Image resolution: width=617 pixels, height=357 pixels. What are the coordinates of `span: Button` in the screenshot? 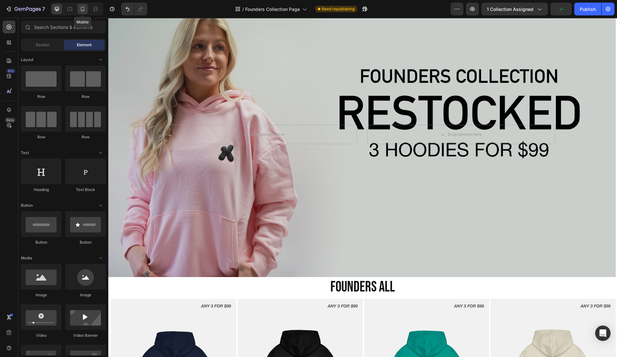 It's located at (27, 206).